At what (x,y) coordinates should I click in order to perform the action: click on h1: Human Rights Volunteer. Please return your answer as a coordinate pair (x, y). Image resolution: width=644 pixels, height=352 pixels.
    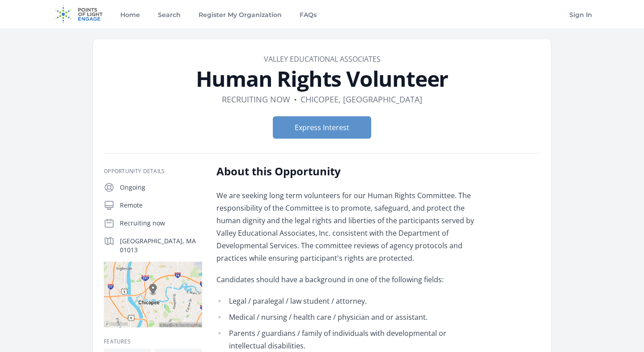
    Looking at the image, I should click on (322, 79).